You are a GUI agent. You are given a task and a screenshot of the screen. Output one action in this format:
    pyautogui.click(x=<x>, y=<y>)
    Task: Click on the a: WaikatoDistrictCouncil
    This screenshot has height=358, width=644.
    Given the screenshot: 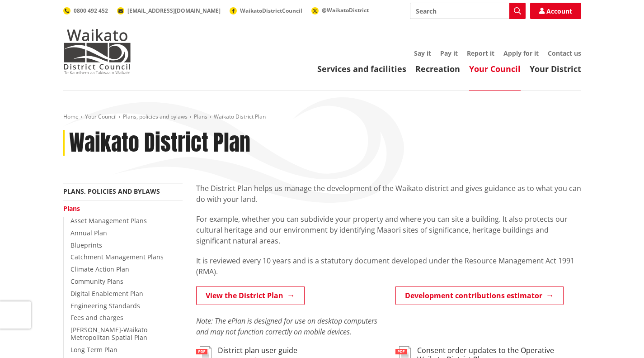 What is the action you would take?
    pyautogui.click(x=265, y=10)
    